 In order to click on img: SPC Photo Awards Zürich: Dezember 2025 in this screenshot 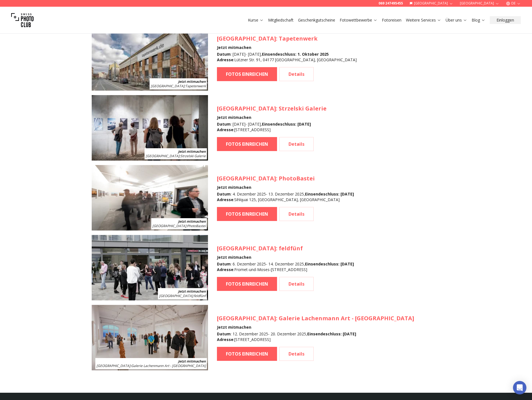, I will do `click(150, 197)`.